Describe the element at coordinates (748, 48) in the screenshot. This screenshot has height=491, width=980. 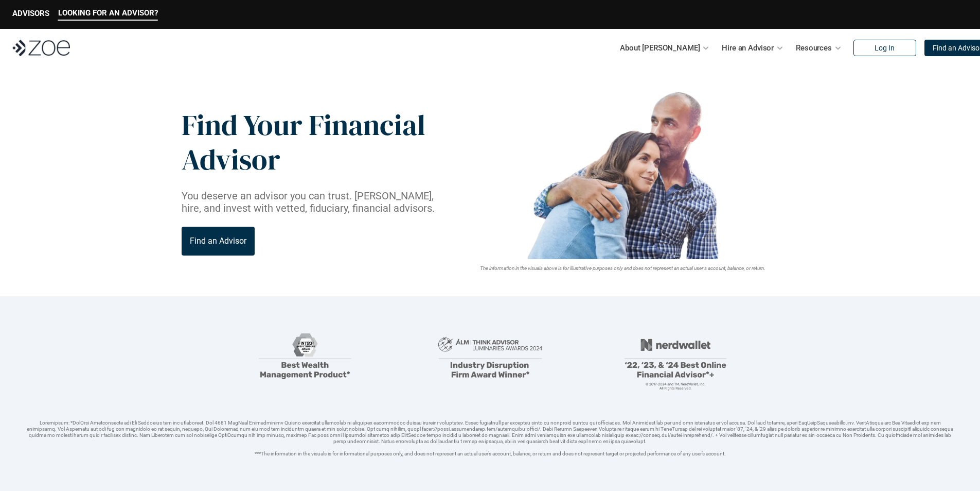
I see `p: Hire an Advisor` at that location.